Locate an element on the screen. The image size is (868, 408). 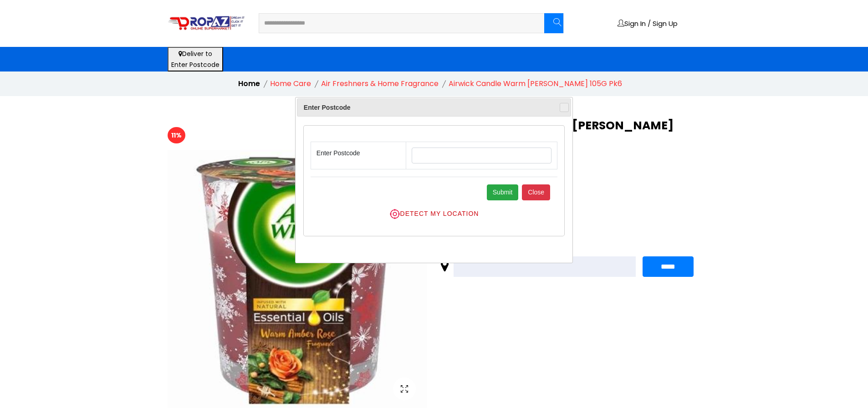
a: Sign In / Sign Up is located at coordinates (647, 23).